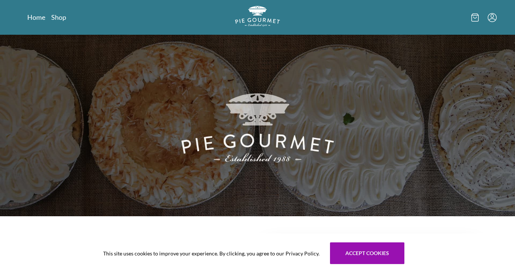 The width and height of the screenshot is (515, 273). Describe the element at coordinates (211, 254) in the screenshot. I see `span: This site uses cookies to improve your experience. By clicking, you agree to our Privacy Policy.` at that location.